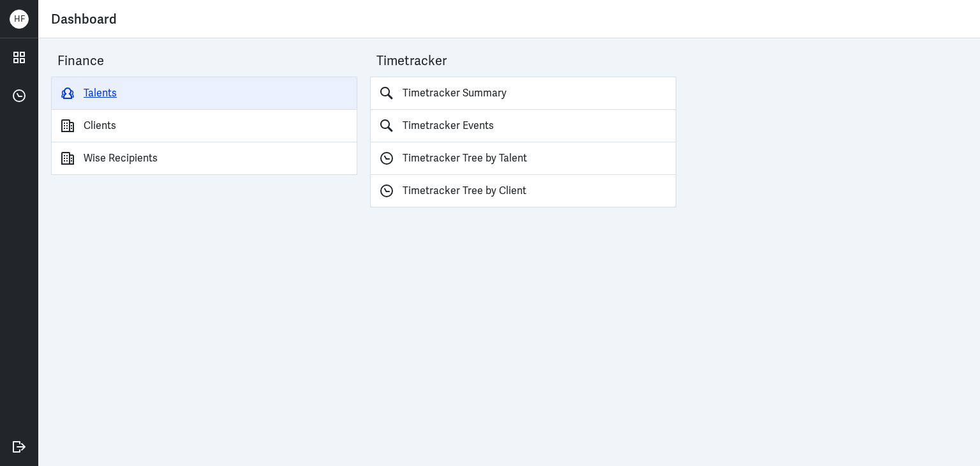 The width and height of the screenshot is (980, 466). Describe the element at coordinates (523, 126) in the screenshot. I see `a: Timetracker Events` at that location.